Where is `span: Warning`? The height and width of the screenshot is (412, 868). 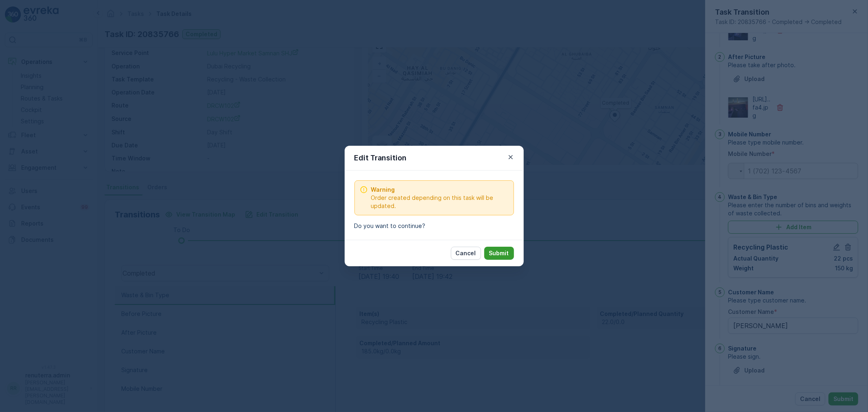
span: Warning is located at coordinates (440, 189).